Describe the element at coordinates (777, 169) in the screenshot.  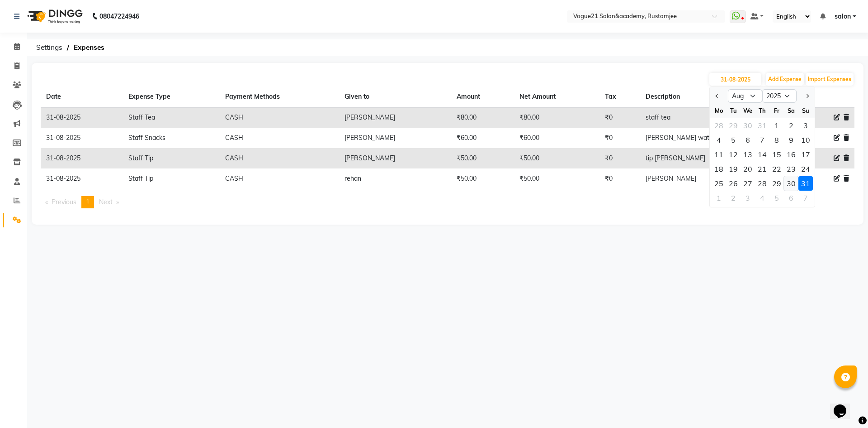
I see `div: Friday, August 22, 2025` at that location.